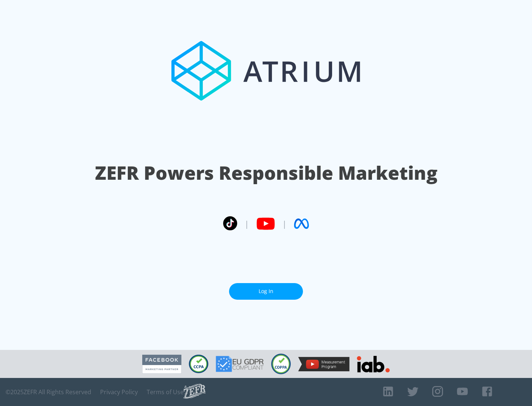 The image size is (532, 406). I want to click on h1: ZEFR Powers Responsible Marketing, so click(266, 173).